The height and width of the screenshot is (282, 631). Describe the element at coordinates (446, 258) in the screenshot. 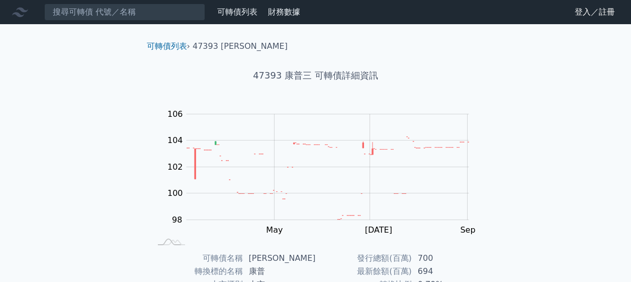

I see `td: 700` at that location.